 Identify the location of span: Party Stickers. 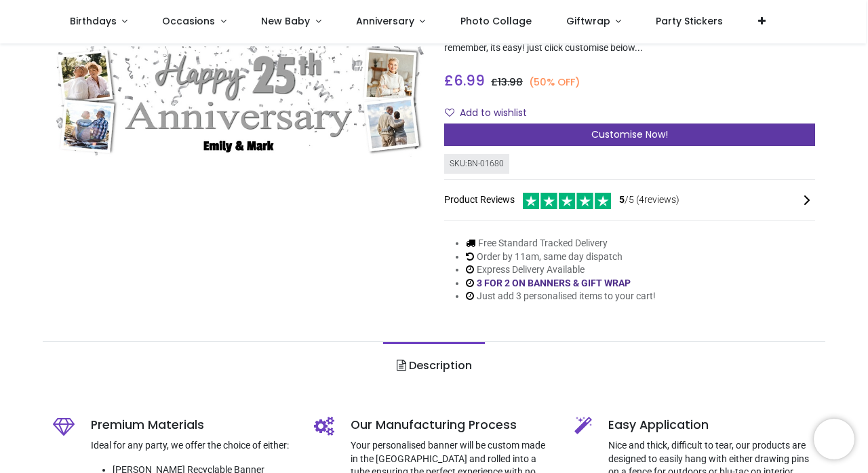
(689, 21).